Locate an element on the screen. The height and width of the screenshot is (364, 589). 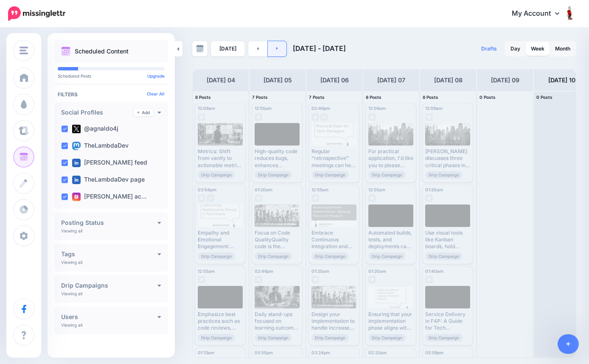
div: For practical application, I'd like you to please consider hosting regular retrospectives to anal... is located at coordinates (391, 158).